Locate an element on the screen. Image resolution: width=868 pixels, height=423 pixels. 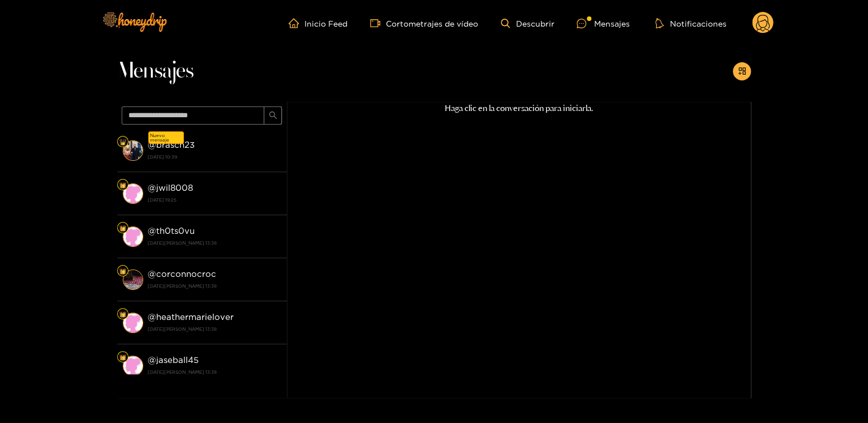
font: Descubrir is located at coordinates (535, 23).